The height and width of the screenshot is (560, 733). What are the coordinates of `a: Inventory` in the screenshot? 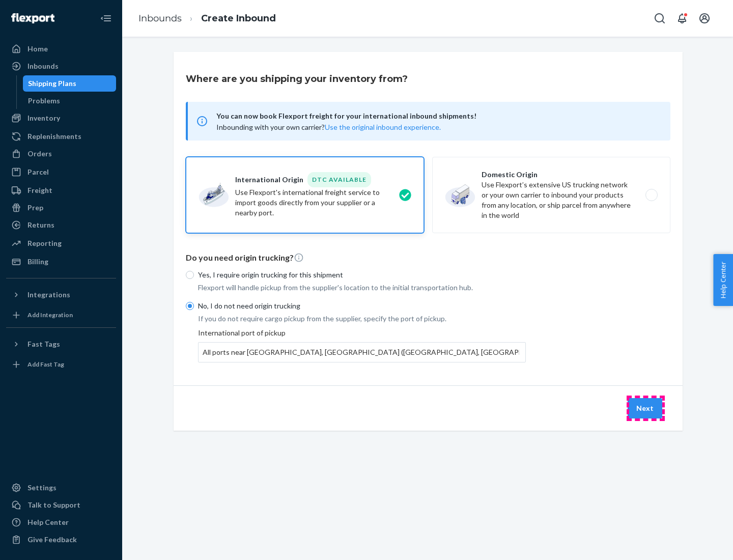 It's located at (61, 118).